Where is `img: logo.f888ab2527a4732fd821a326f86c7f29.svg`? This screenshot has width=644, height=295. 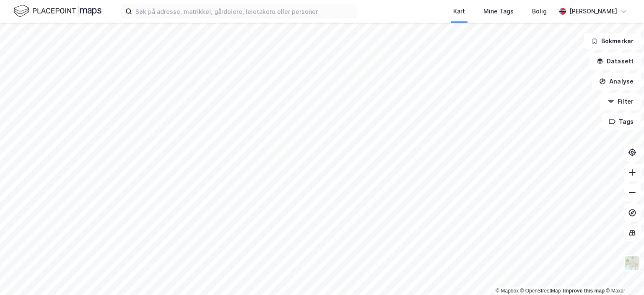
img: logo.f888ab2527a4732fd821a326f86c7f29.svg is located at coordinates (58, 11).